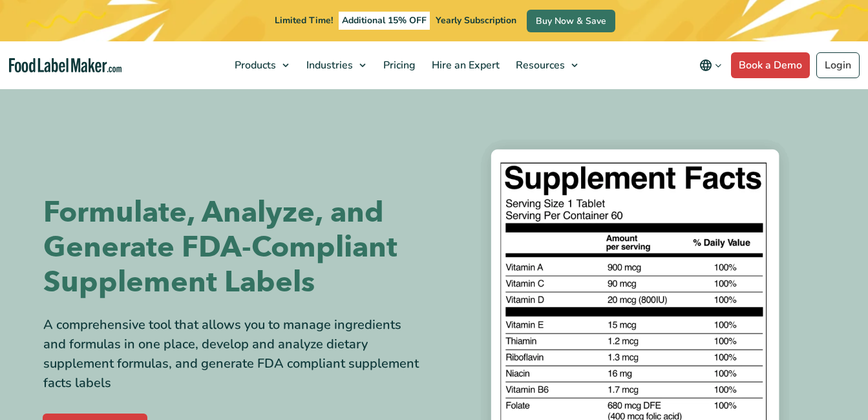  I want to click on a: Pricing, so click(398, 65).